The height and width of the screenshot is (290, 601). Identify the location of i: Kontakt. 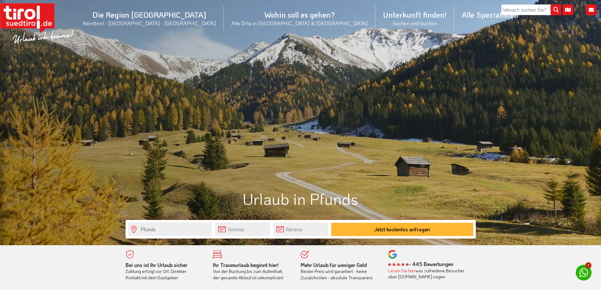
(591, 10).